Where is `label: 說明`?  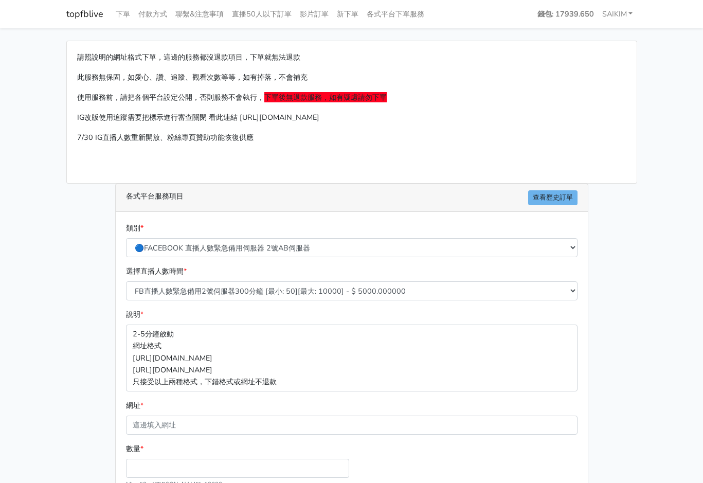 label: 說明 is located at coordinates (135, 314).